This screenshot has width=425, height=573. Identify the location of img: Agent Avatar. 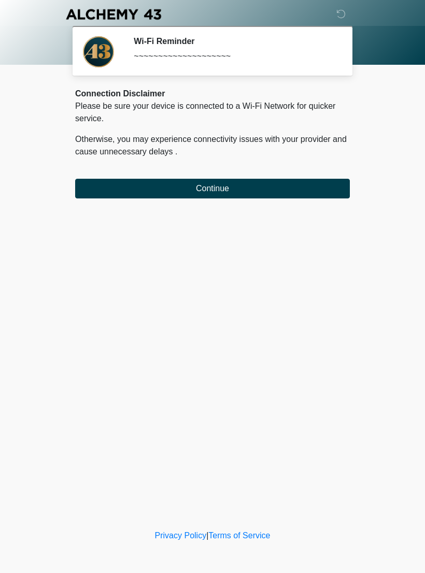
(99, 52).